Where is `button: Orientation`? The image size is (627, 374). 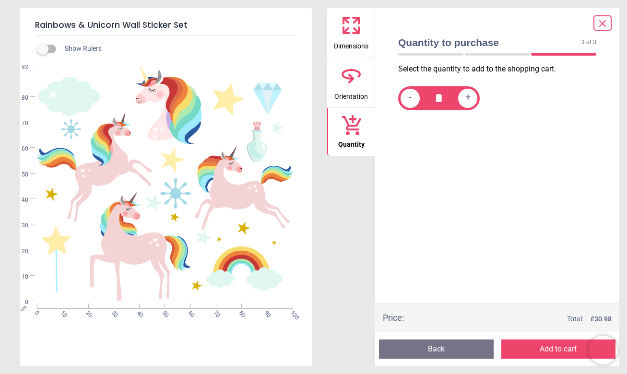 button: Orientation is located at coordinates (351, 83).